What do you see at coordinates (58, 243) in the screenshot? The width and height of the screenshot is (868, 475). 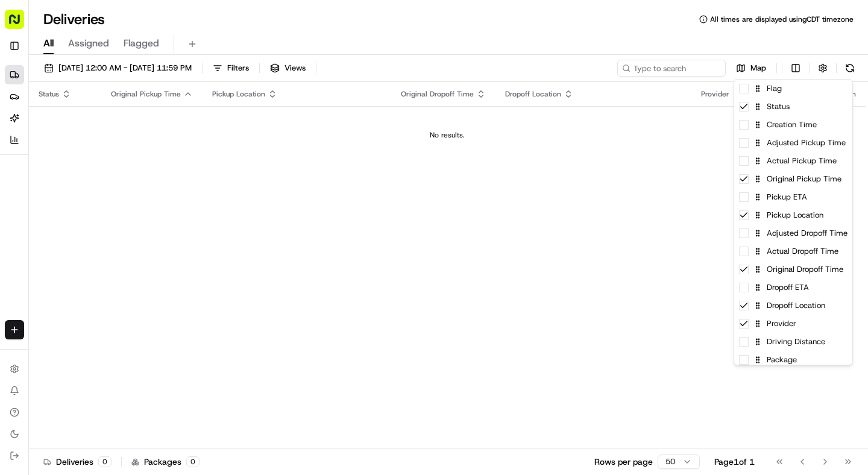 I see `span: Knowledge Base` at bounding box center [58, 243].